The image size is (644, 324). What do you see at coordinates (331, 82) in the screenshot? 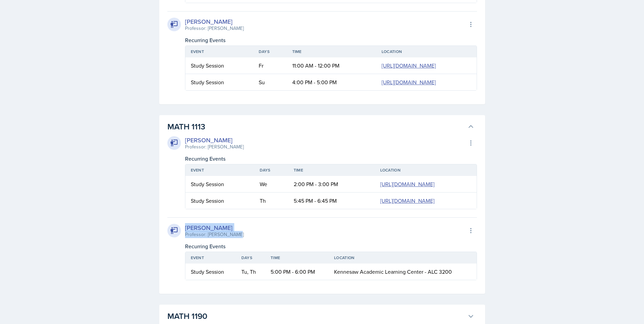
I see `td: 4:00 PM - 5:00 PM` at bounding box center [331, 82].